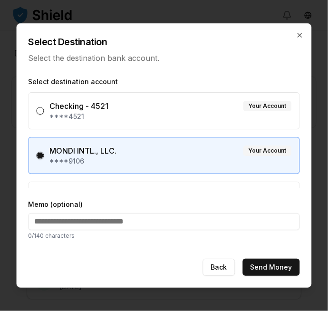  I want to click on div: Checking - 4521, so click(79, 106).